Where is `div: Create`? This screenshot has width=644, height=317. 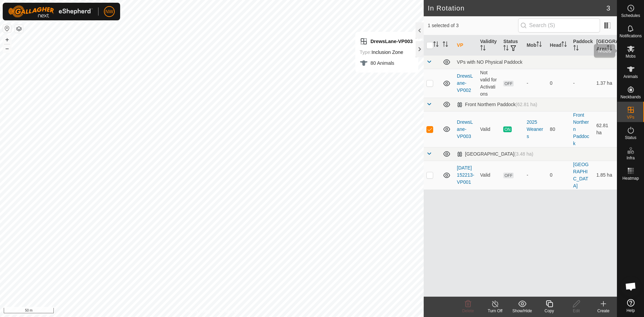
div: Create is located at coordinates (604, 311).